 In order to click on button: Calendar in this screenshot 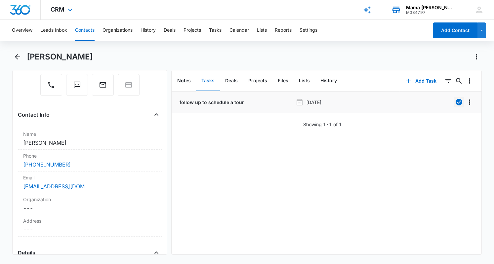, I will do `click(239, 30)`.